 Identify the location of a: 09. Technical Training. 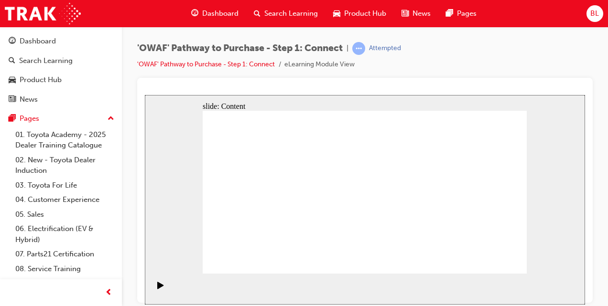
(64, 283).